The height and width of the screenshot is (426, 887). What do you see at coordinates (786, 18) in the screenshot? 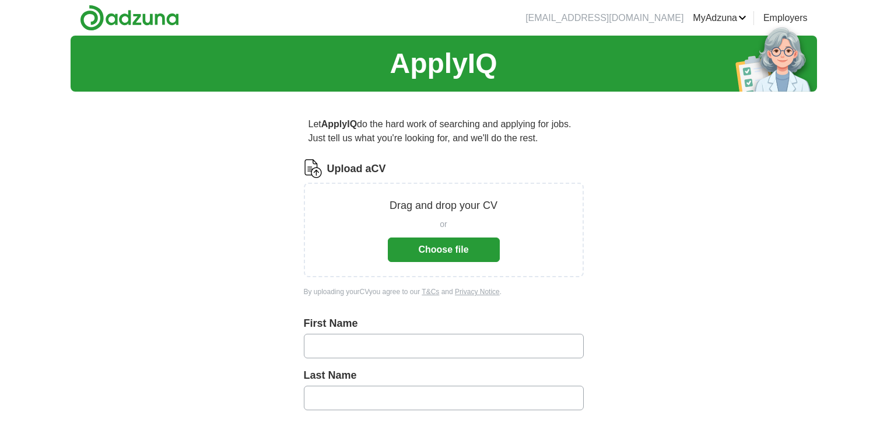
I see `a: Employers` at bounding box center [786, 18].